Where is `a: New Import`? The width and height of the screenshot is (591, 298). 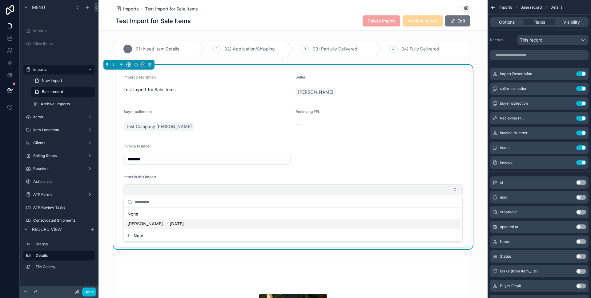 a: New Import is located at coordinates (63, 81).